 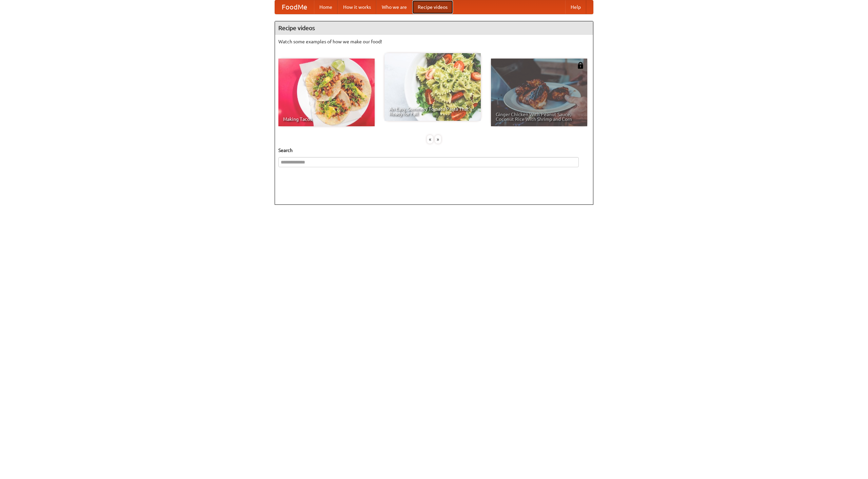 I want to click on span: An Easy, Summery Tomato Pasta That's Ready for Fall, so click(x=433, y=111).